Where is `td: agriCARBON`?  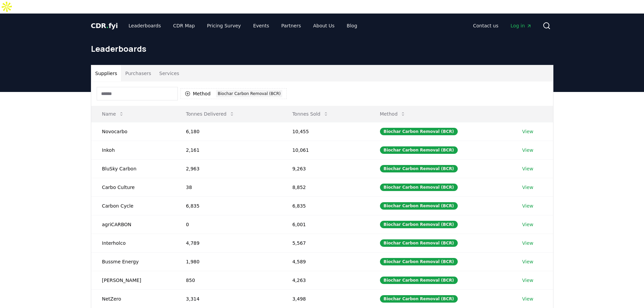
td: agriCARBON is located at coordinates (133, 224).